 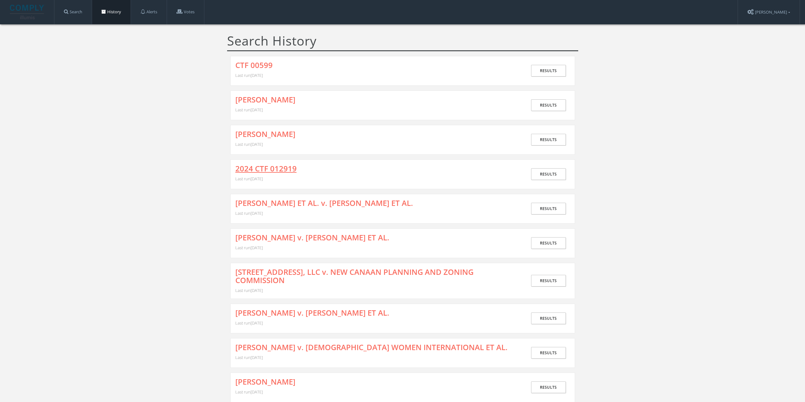 What do you see at coordinates (403, 42) in the screenshot?
I see `h1: Search History` at bounding box center [403, 42].